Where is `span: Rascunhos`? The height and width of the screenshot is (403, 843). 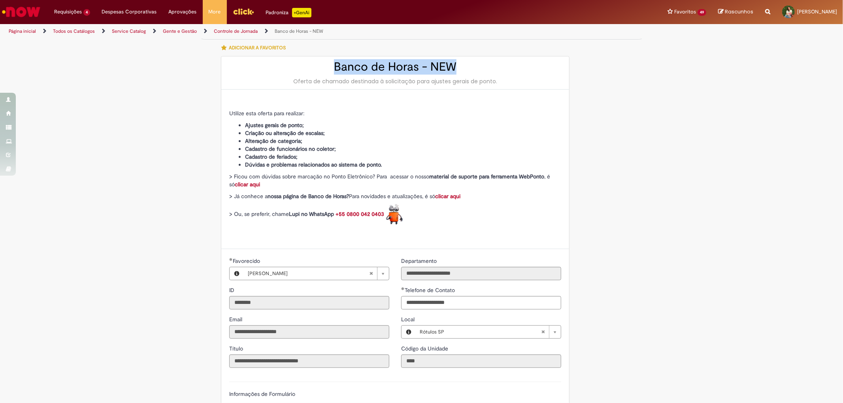 span: Rascunhos is located at coordinates (739, 11).